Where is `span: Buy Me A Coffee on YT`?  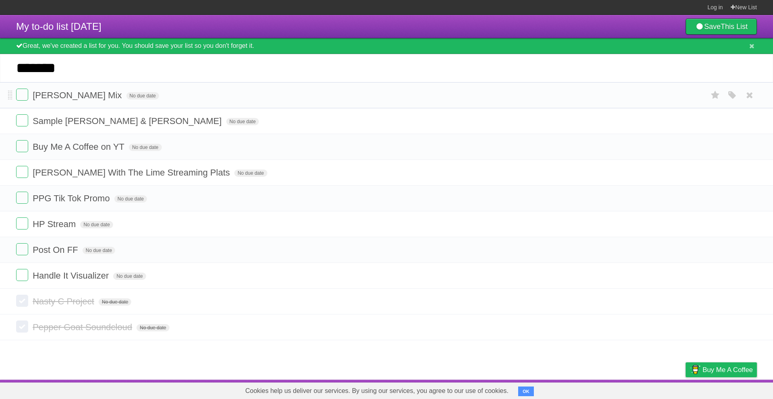 span: Buy Me A Coffee on YT is located at coordinates (79, 147).